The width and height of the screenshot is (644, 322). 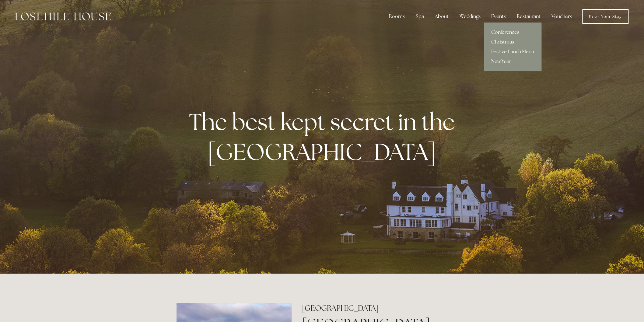 I want to click on a: Vouchers, so click(x=562, y=16).